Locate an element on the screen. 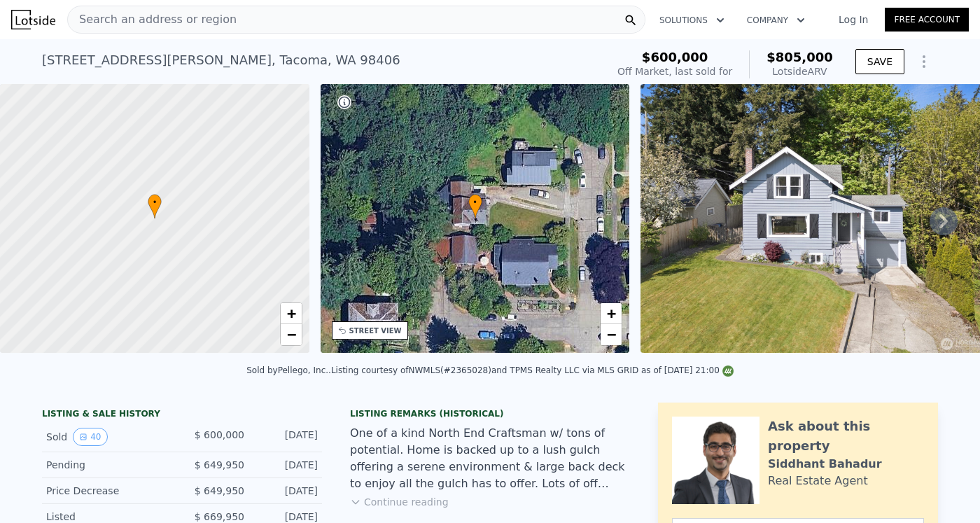  div: One of a kind North End Craftsman w/ tons of potential. Home is backed up to a lush gulch offerin... is located at coordinates (490, 458).